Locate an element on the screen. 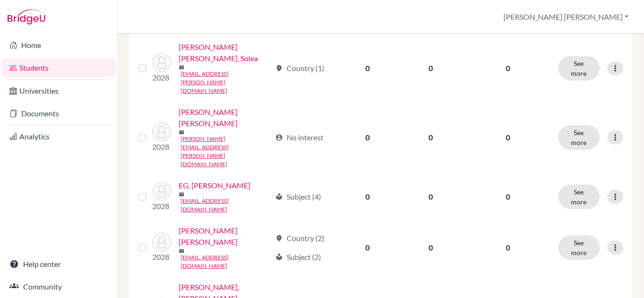 This screenshot has width=644, height=298. a: Community is located at coordinates (59, 286).